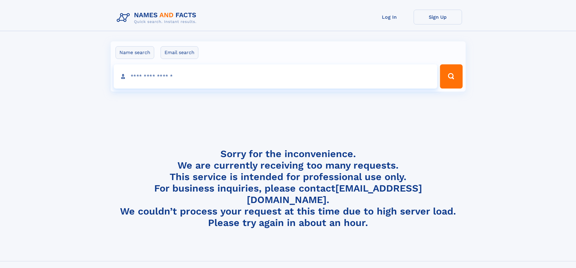  Describe the element at coordinates (276, 77) in the screenshot. I see `input: search input` at that location.